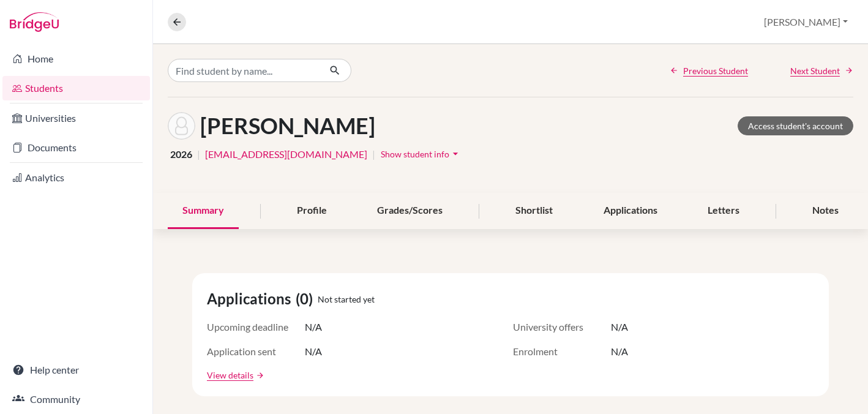 This screenshot has height=414, width=868. Describe the element at coordinates (244, 70) in the screenshot. I see `input: Find student by name...` at that location.